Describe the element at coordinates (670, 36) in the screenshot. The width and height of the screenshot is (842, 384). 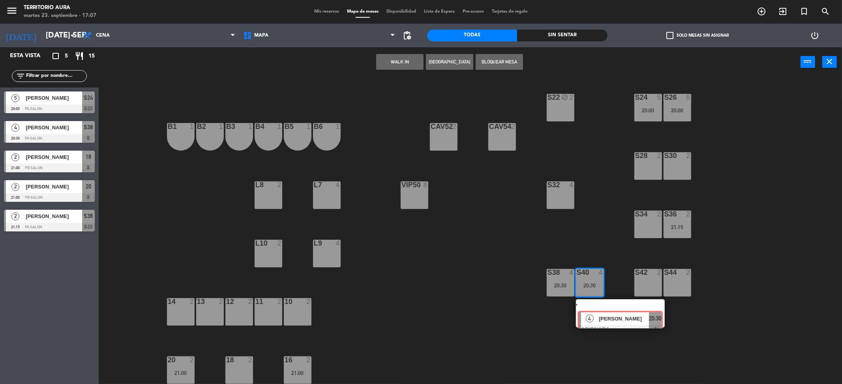
I see `span: check_box_outline_blank` at that location.